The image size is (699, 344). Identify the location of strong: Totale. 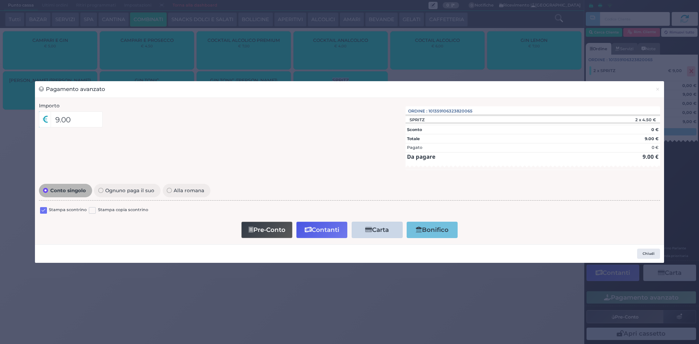
(413, 139).